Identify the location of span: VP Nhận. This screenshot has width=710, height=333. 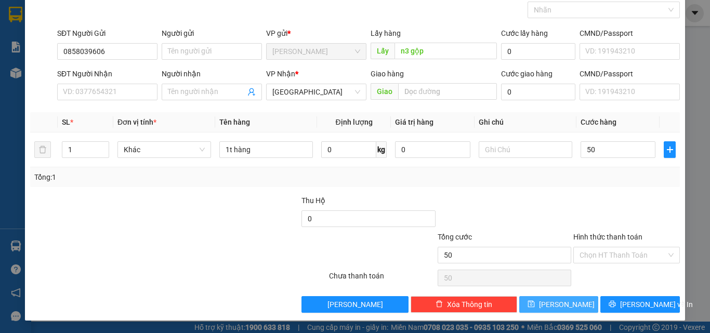
(281, 74).